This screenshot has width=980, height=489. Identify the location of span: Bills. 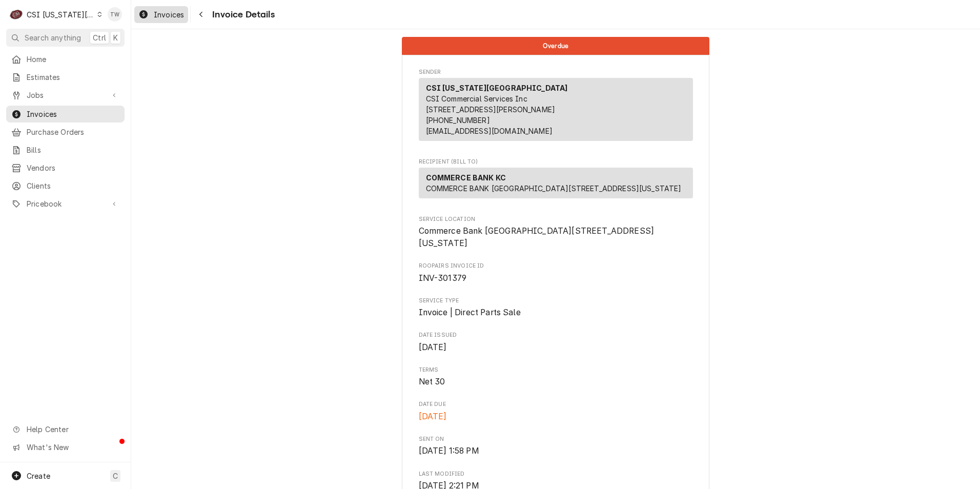
(73, 150).